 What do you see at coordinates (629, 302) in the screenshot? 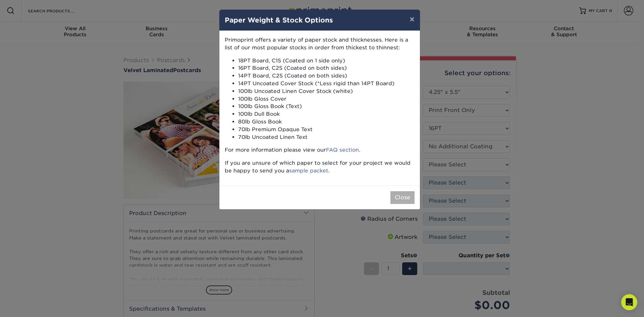
I see `div: Open Intercom Messenger` at bounding box center [629, 302].